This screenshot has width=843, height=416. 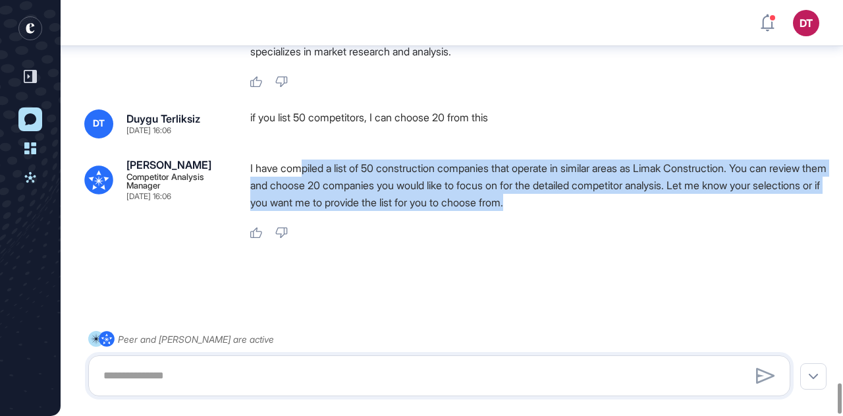 I want to click on div: entrapeer-logo, so click(x=30, y=28).